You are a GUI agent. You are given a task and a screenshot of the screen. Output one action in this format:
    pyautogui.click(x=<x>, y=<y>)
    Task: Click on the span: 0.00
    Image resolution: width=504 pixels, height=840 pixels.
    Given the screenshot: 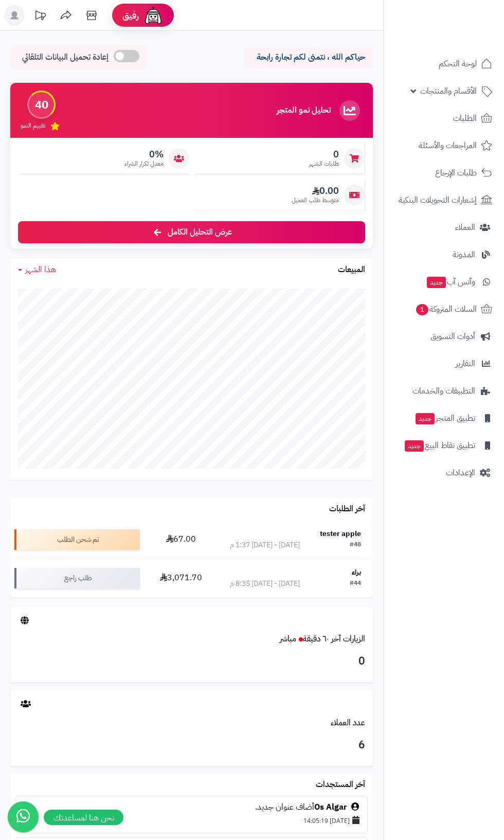 What is the action you would take?
    pyautogui.click(x=315, y=191)
    